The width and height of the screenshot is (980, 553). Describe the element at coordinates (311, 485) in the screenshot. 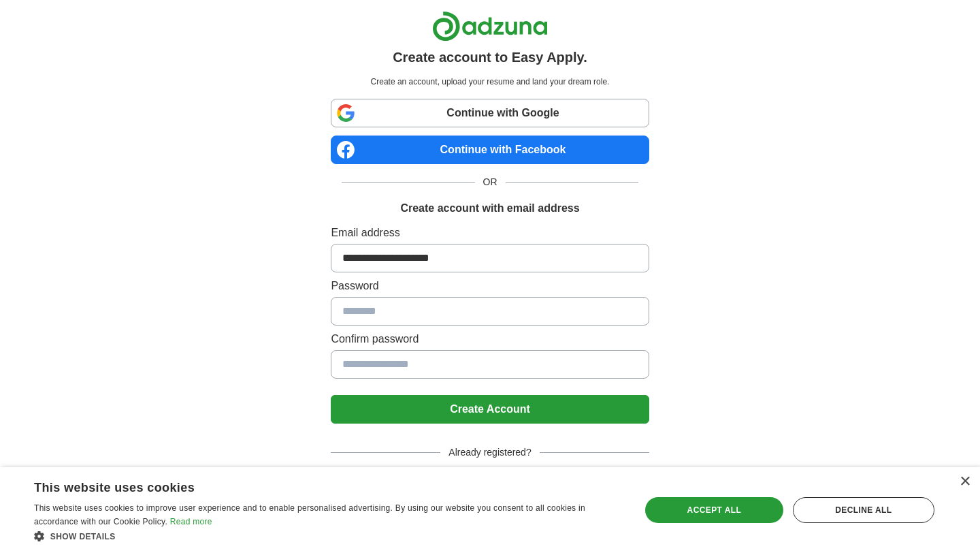

I see `div: This website uses cookies` at that location.